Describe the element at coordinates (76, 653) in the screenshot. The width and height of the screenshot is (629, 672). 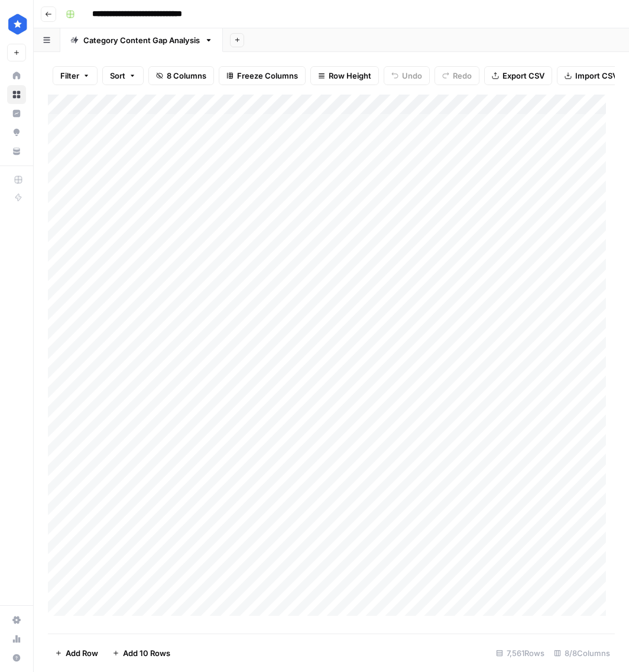
I see `button: Add Row` at that location.